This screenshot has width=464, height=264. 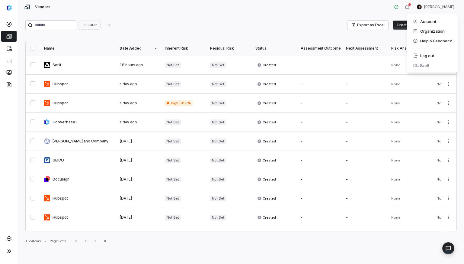 What do you see at coordinates (58, 241) in the screenshot?
I see `div: Page 1 of 8` at bounding box center [58, 241].